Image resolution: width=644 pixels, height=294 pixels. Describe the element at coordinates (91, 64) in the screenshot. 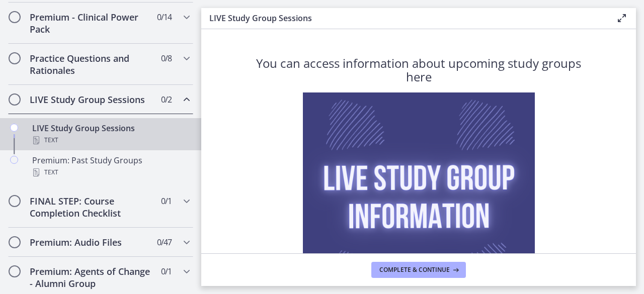

I see `h2: Practice Questions and Rationales` at that location.